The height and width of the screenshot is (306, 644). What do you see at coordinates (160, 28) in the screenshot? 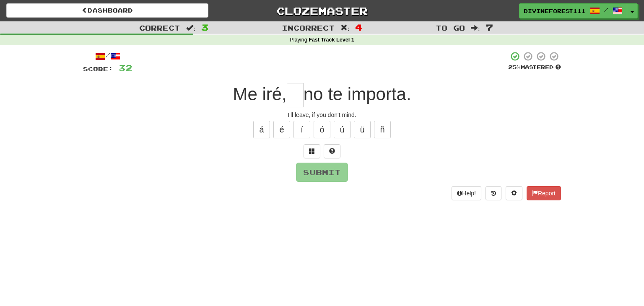
I see `span: Correct` at bounding box center [160, 28].